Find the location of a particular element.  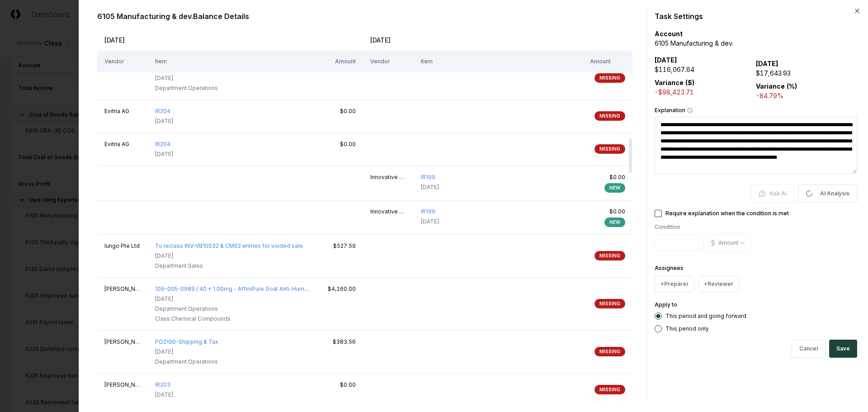

div: -$98,423.71 is located at coordinates (705, 91).